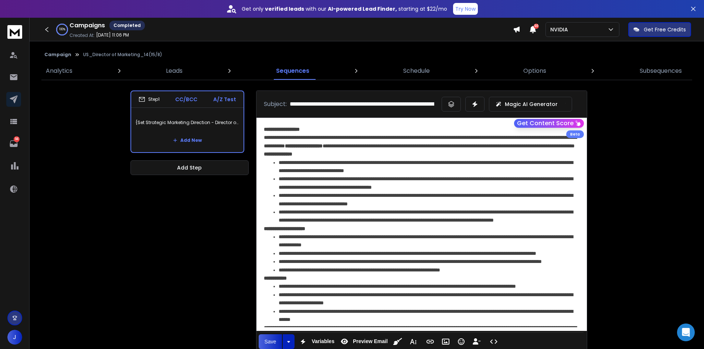 Image resolution: width=704 pixels, height=349 pixels. Describe the element at coordinates (275, 104) in the screenshot. I see `p: Subject:` at that location.